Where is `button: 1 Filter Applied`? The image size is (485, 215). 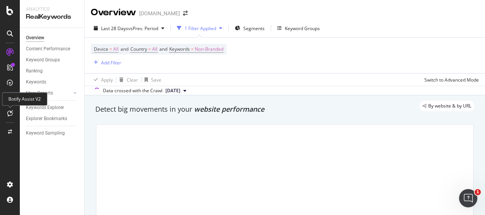 button: 1 Filter Applied is located at coordinates (200, 28).